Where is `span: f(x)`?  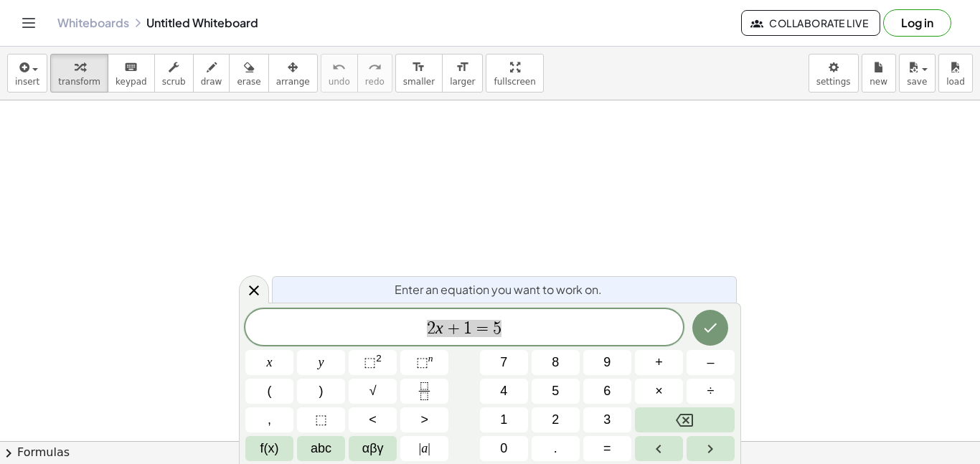
span: f(x) is located at coordinates (270, 448).